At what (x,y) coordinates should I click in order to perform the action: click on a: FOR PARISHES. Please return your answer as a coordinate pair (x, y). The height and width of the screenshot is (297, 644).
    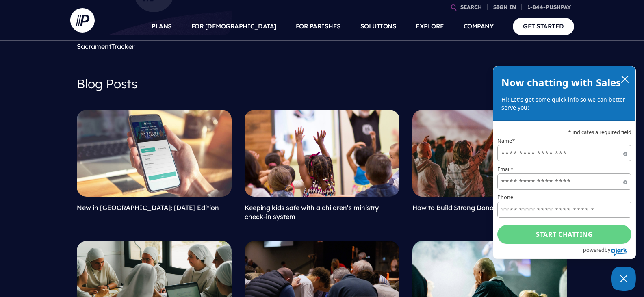
    Looking at the image, I should click on (318, 26).